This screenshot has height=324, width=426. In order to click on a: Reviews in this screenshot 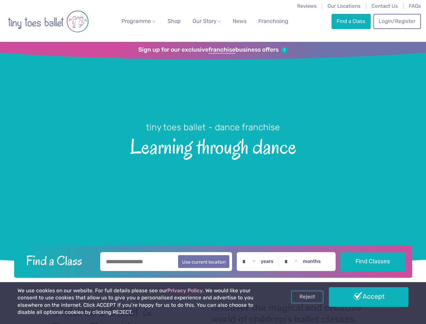, I will do `click(307, 6)`.